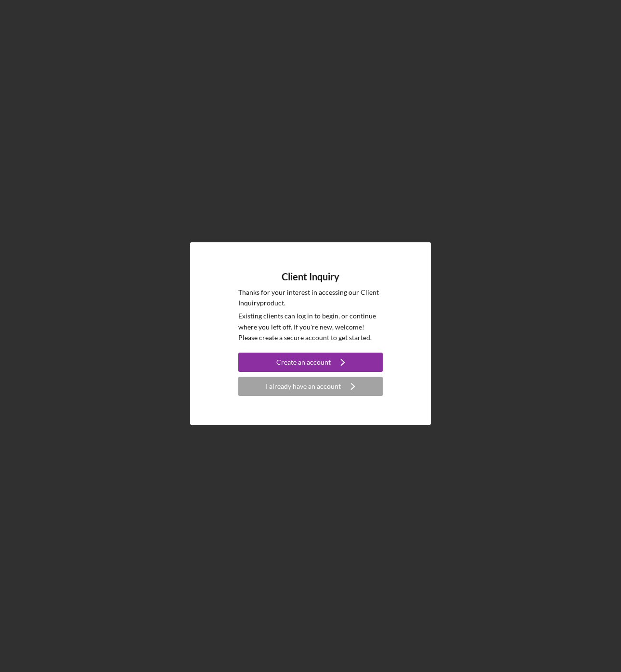 The image size is (621, 672). What do you see at coordinates (310, 363) in the screenshot?
I see `a: Create an account` at bounding box center [310, 363].